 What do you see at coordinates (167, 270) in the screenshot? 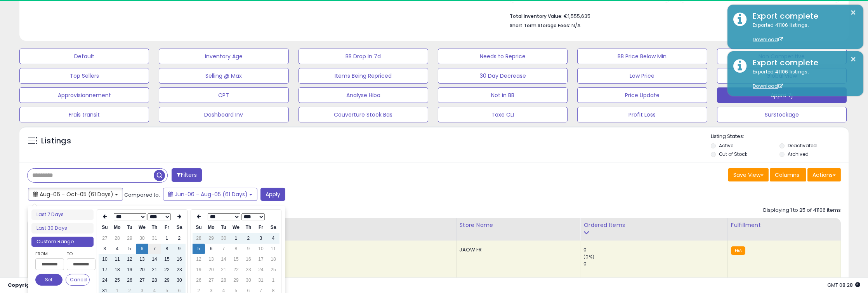
I see `td: 22` at bounding box center [167, 270].